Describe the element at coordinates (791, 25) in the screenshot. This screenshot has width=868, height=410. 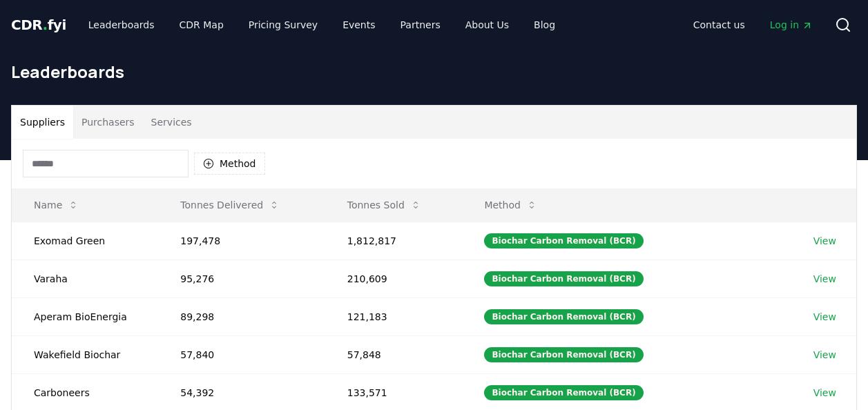
I see `a: Log in` at that location.